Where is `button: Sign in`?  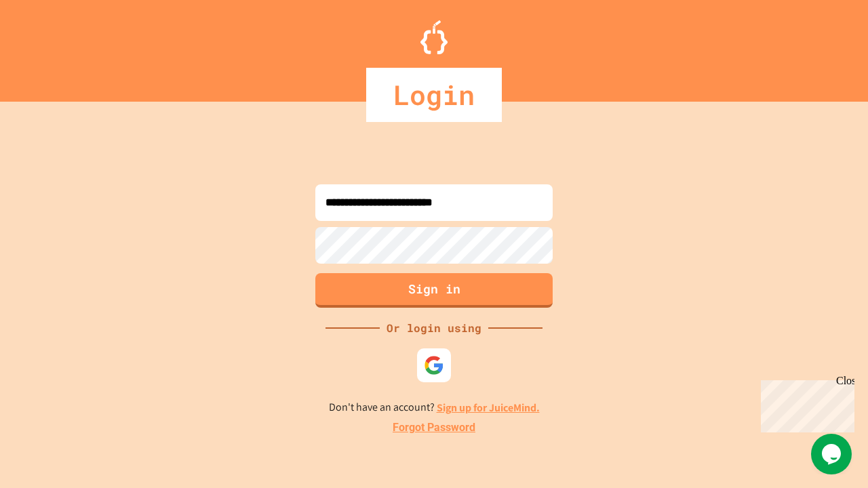
button: Sign in is located at coordinates (434, 290).